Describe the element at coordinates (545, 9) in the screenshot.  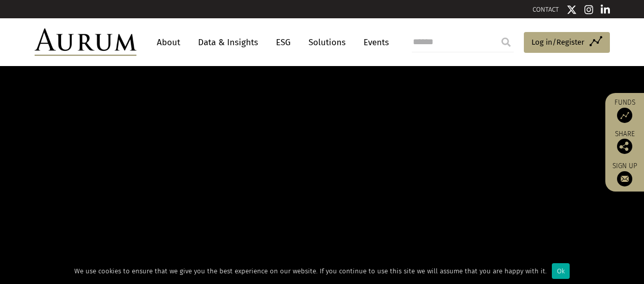
I see `a: CONTACT` at that location.